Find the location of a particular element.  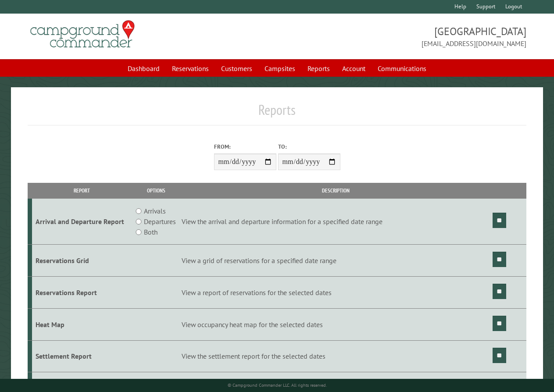

label: Both is located at coordinates (150, 232).